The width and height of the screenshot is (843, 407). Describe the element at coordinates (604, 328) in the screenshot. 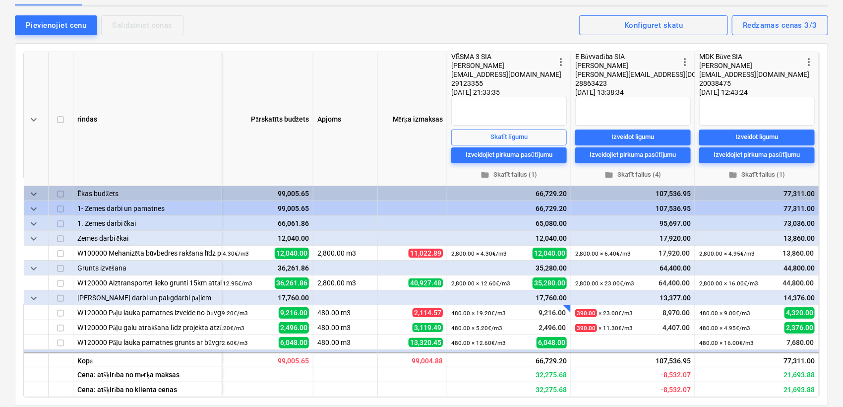

I see `small: × 11.30€ / m3` at that location.